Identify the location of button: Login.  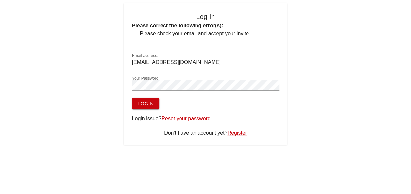
(145, 104).